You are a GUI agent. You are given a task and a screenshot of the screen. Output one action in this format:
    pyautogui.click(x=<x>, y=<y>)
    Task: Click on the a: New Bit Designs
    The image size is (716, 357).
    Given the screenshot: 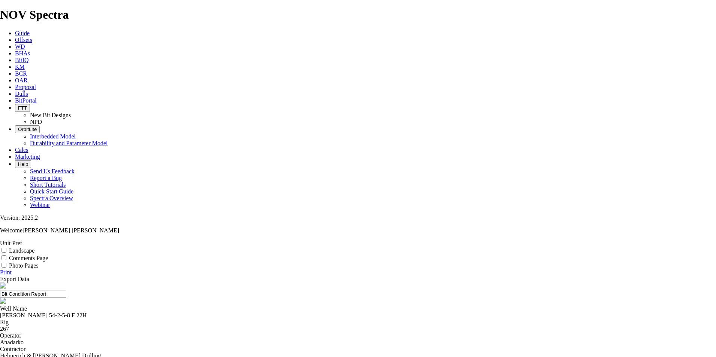 What is the action you would take?
    pyautogui.click(x=50, y=115)
    